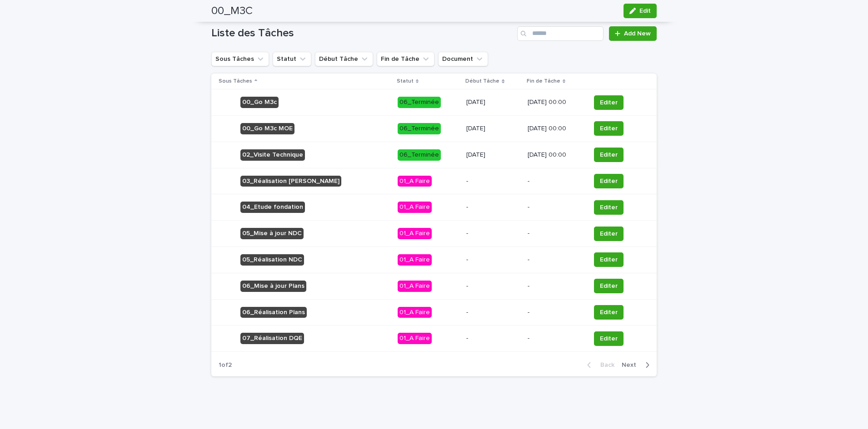  I want to click on tr: 05_Mise à jour NDC01_A Faire--Editer, so click(434, 234).